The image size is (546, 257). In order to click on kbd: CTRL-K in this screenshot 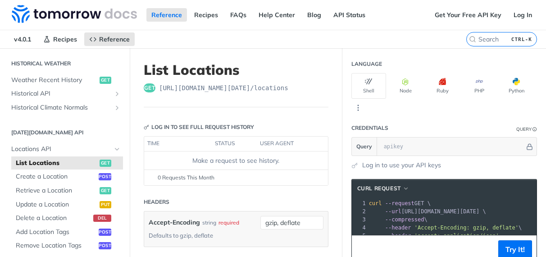, I will do `click(522, 39)`.